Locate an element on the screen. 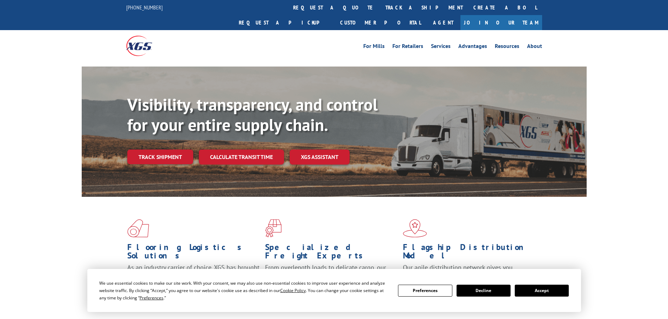  span: Cookie Policy is located at coordinates (293, 291).